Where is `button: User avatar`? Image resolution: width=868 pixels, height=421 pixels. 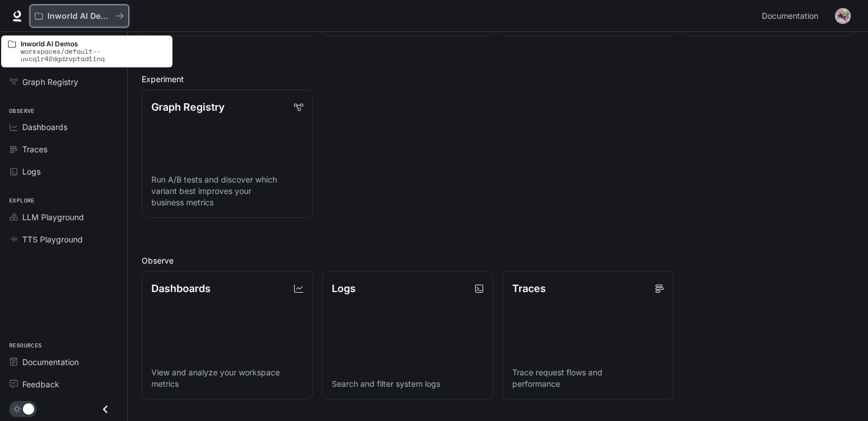
button: User avatar is located at coordinates (843, 16).